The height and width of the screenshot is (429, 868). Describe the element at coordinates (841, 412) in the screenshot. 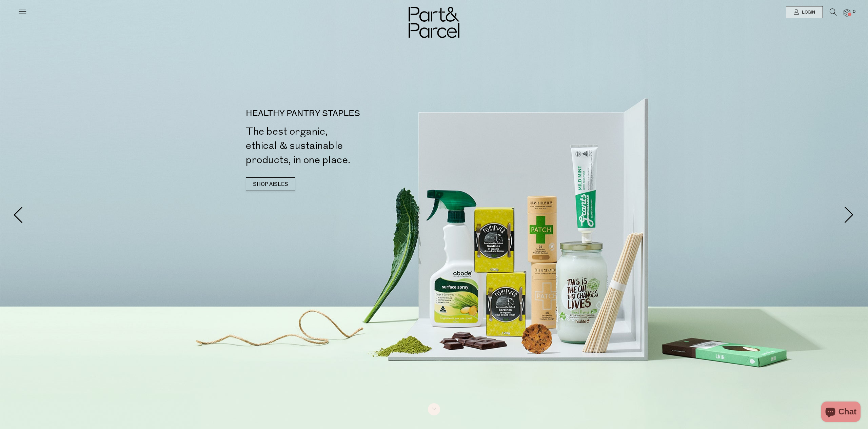

I see `inbox-online-store-chat: Shopify online store chat` at that location.